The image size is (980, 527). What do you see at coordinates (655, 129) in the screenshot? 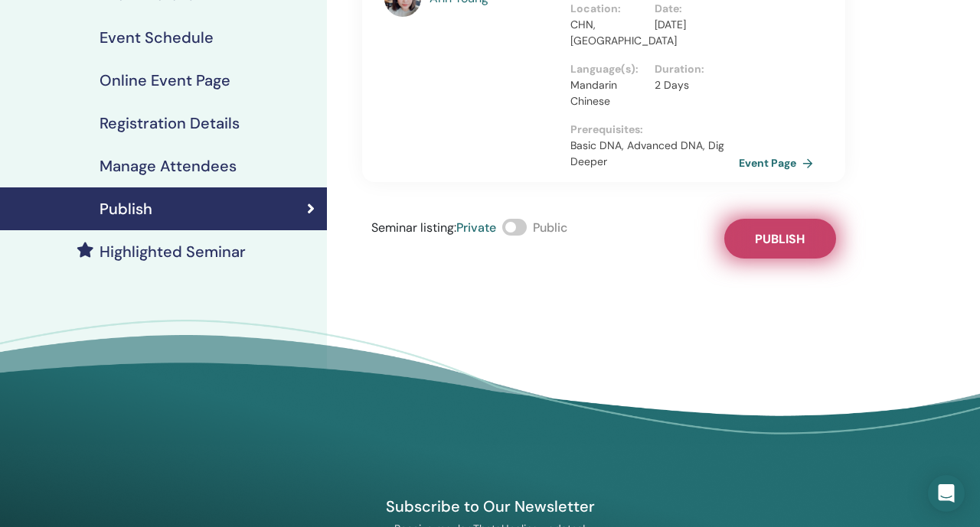
I see `p: Prerequisites :` at bounding box center [655, 129].